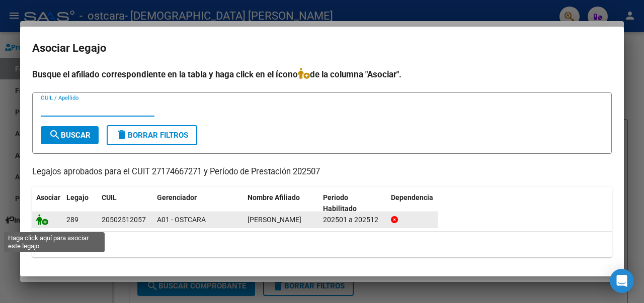 This screenshot has width=644, height=303. Describe the element at coordinates (412, 197) in the screenshot. I see `span: Dependencia` at that location.